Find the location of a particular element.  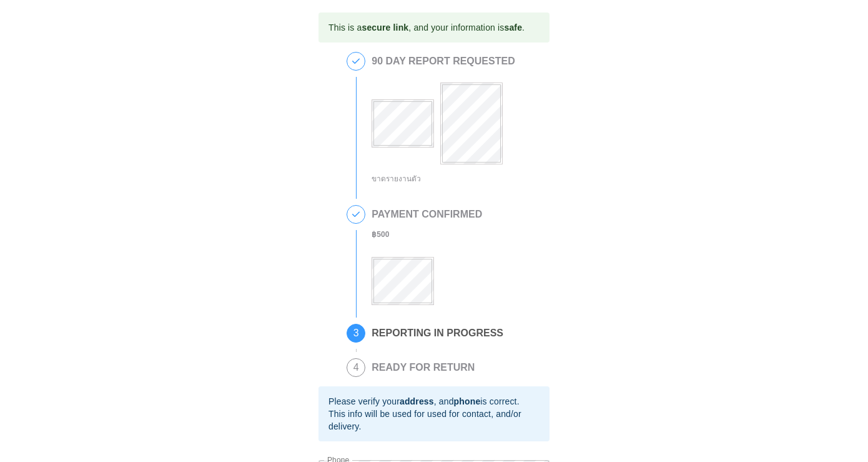

span: 2 is located at coordinates (356, 214).